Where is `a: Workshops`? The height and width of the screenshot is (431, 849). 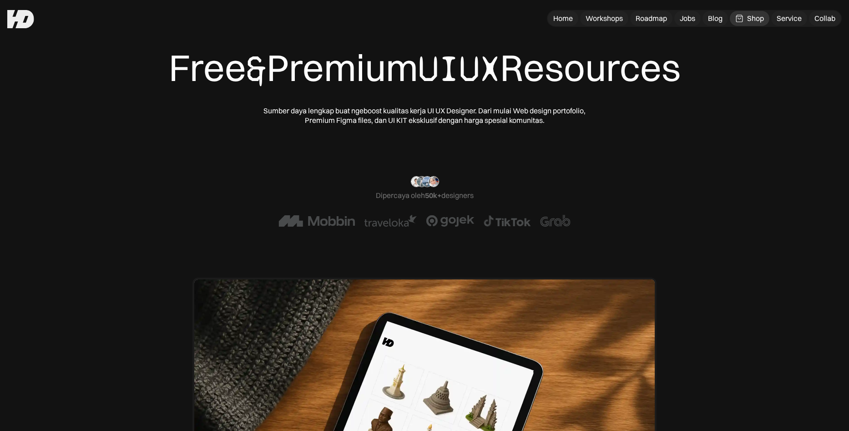
a: Workshops is located at coordinates (604, 18).